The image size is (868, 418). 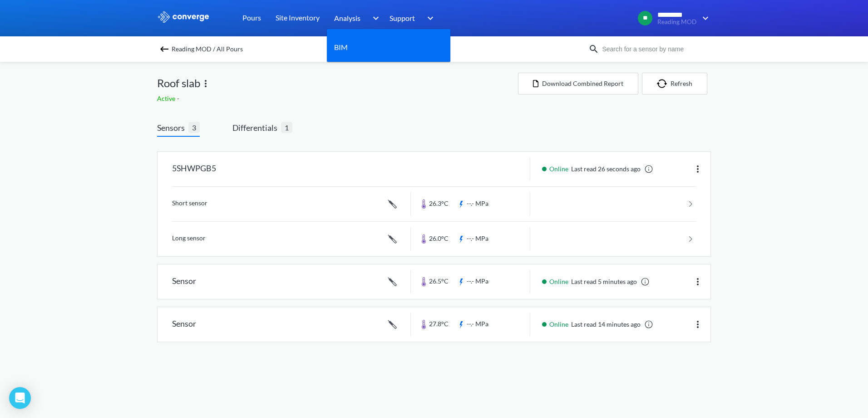 What do you see at coordinates (347, 18) in the screenshot?
I see `span: Analysis` at bounding box center [347, 18].